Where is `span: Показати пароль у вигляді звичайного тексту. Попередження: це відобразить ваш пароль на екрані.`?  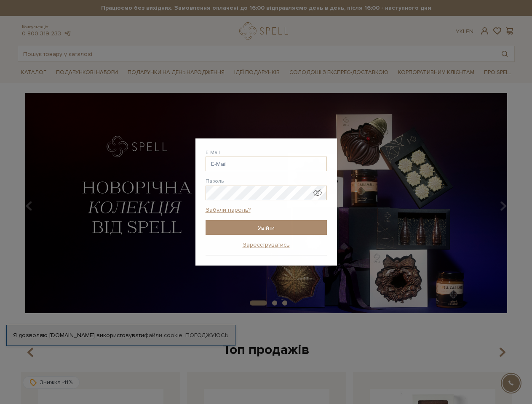 span: Показати пароль у вигляді звичайного тексту. Попередження: це відобразить ваш пароль на екрані. is located at coordinates (318, 192).